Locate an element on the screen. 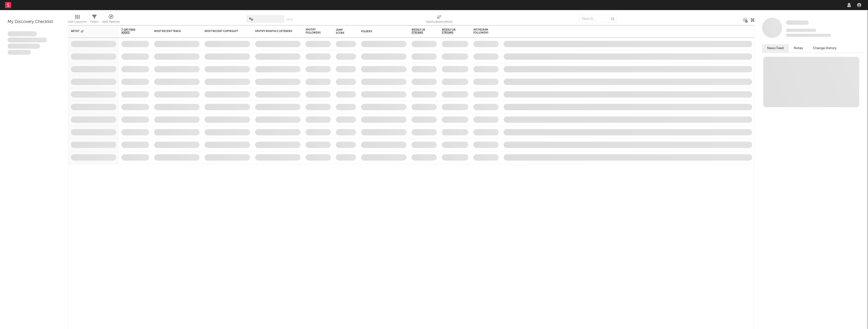 Image resolution: width=868 pixels, height=329 pixels. div: Spotify Monthly Listeners is located at coordinates (274, 31).